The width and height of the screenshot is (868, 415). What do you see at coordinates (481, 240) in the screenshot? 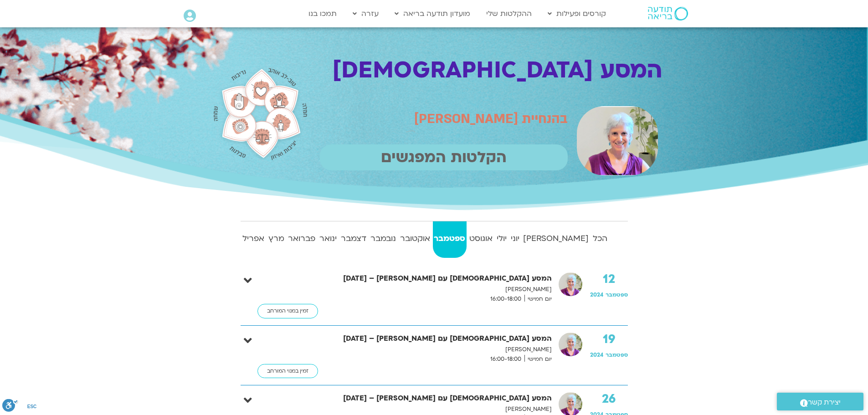
I see `a: אוגוסט` at bounding box center [481, 240].